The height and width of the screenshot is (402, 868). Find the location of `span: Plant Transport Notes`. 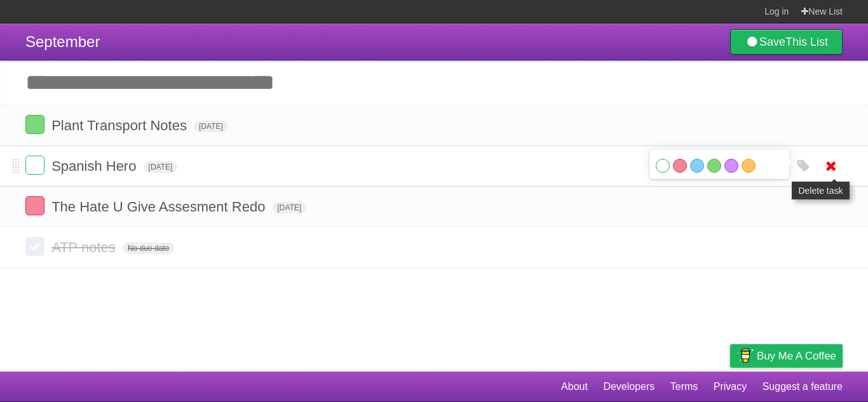

span: Plant Transport Notes is located at coordinates (121, 126).